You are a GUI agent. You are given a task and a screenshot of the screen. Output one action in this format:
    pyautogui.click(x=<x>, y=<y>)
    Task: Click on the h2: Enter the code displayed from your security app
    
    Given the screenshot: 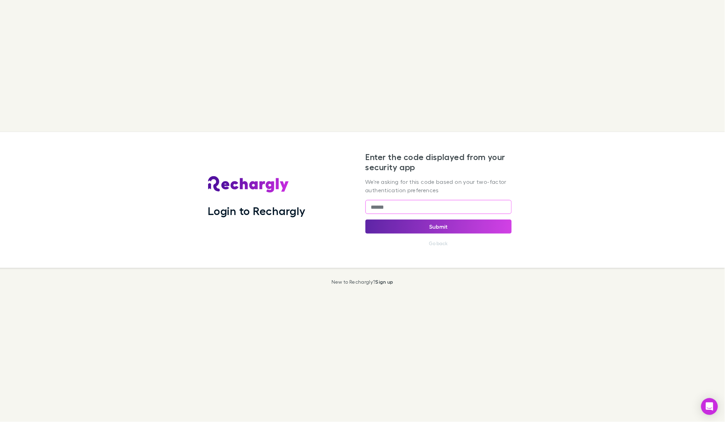 What is the action you would take?
    pyautogui.click(x=439, y=162)
    